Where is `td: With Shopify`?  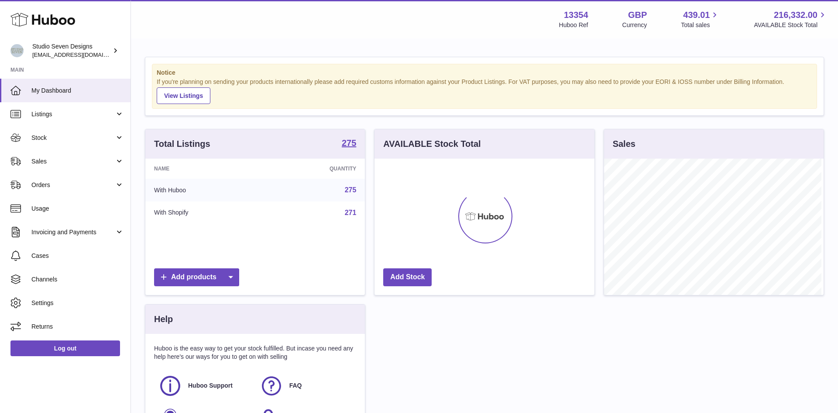
td: With Shopify is located at coordinates (204, 213).